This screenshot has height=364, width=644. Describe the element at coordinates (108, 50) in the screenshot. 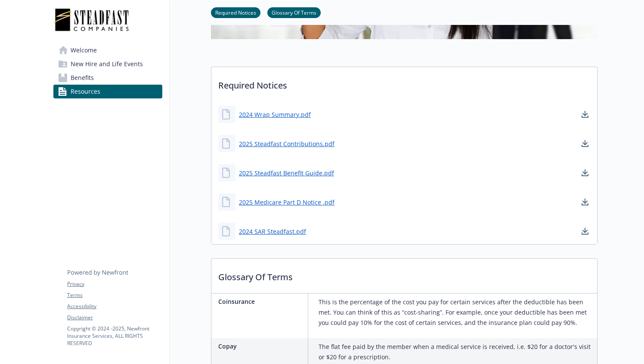

I see `a: Welcome` at that location.